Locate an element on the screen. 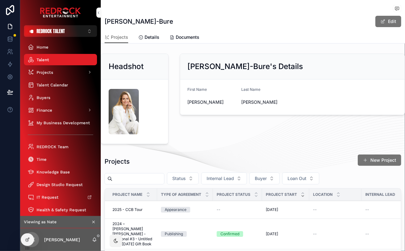 This screenshot has height=251, width=405. span: Location is located at coordinates (323, 194).